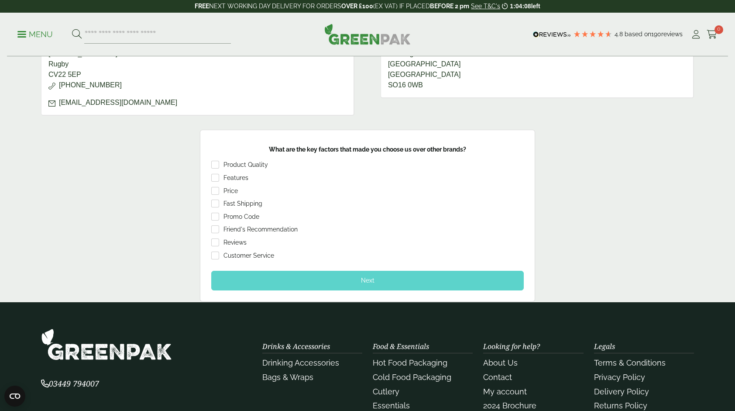 This screenshot has width=735, height=411. What do you see at coordinates (505, 391) in the screenshot?
I see `a: My account` at bounding box center [505, 391].